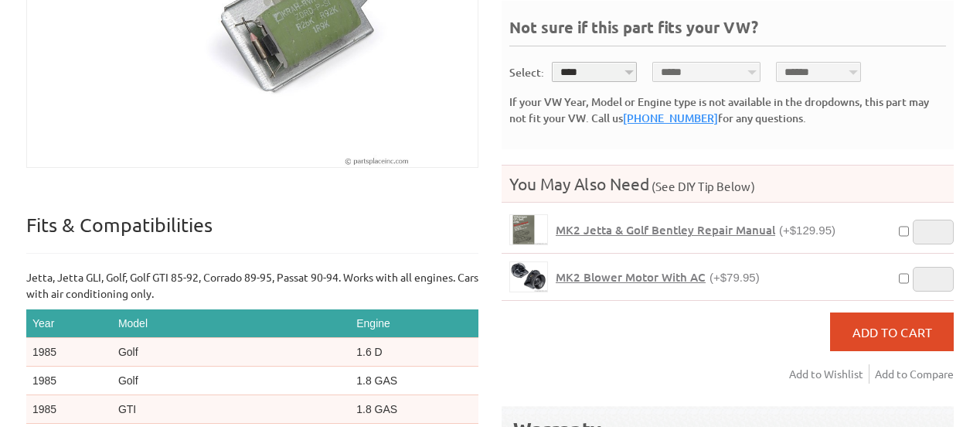  I want to click on a: MK2 Jetta & Golf Bentley Repair Manual, so click(529, 229).